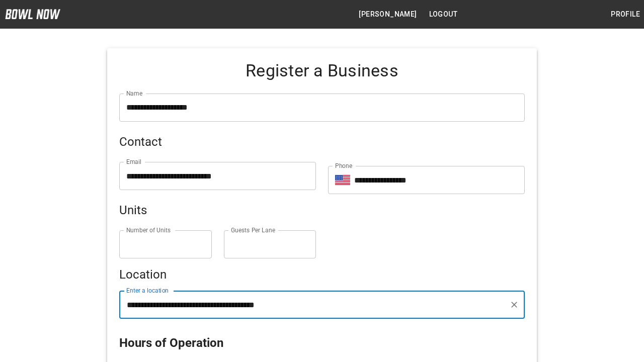  Describe the element at coordinates (344, 166) in the screenshot. I see `label: Phone` at that location.